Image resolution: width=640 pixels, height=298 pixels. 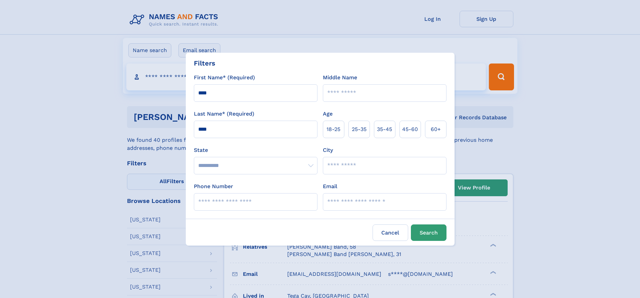 I want to click on button: Search, so click(x=429, y=233).